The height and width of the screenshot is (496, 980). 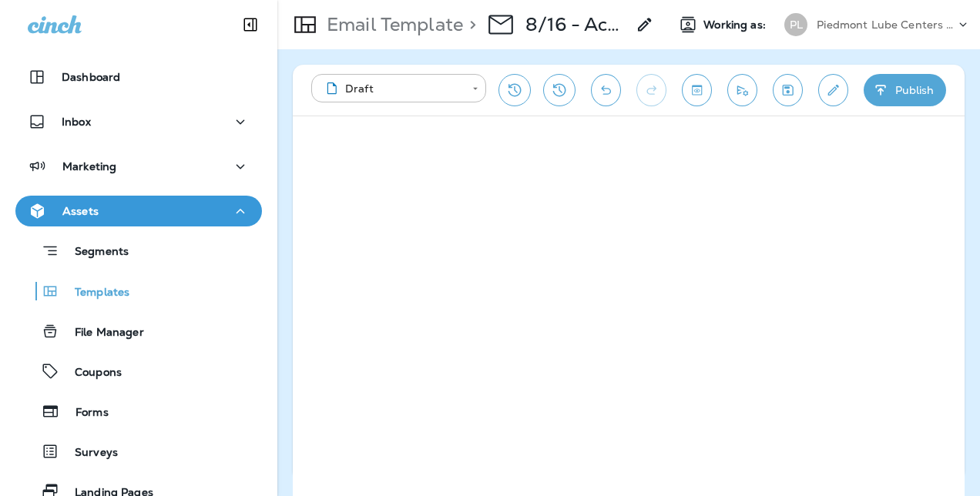 I want to click on button: Assets, so click(x=139, y=211).